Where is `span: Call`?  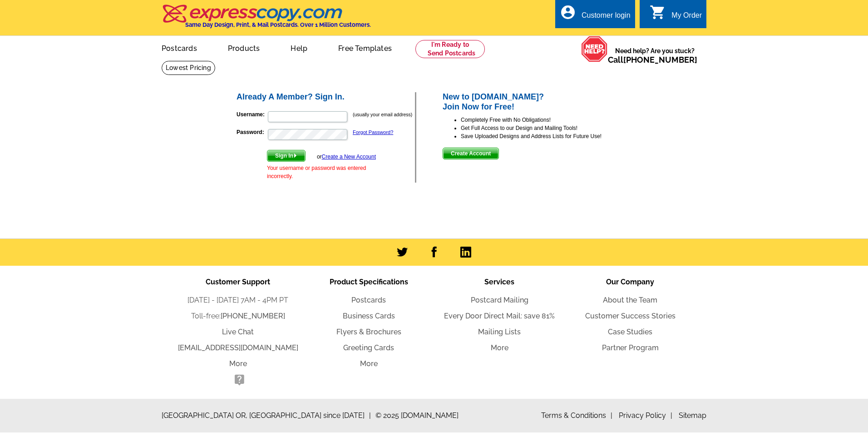 span: Call is located at coordinates (652, 60).